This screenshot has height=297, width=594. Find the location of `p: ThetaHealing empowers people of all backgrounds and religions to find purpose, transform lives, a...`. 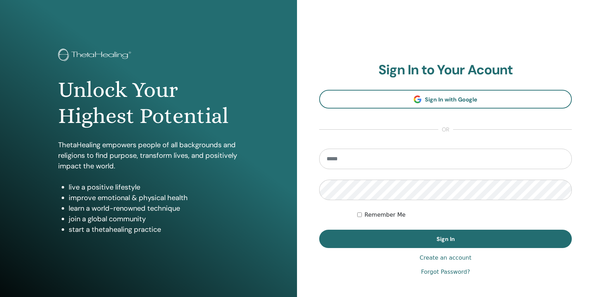

p: ThetaHealing empowers people of all backgrounds and religions to find purpose, transform lives, a... is located at coordinates (148, 155).